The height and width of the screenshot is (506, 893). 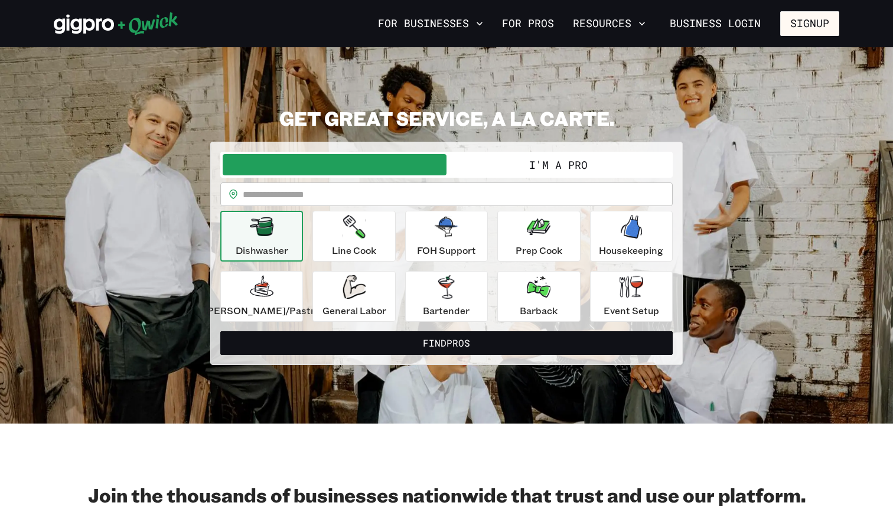 What do you see at coordinates (631, 297) in the screenshot?
I see `button: Event Setup` at bounding box center [631, 297].